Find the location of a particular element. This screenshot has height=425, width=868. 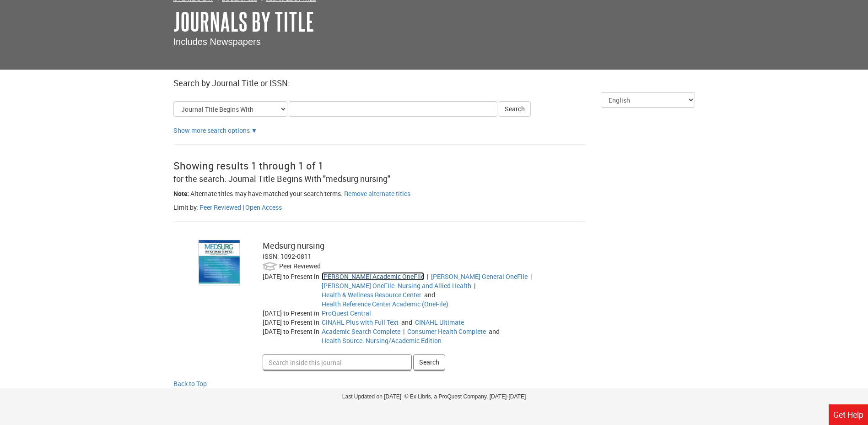

a: Go to Consumer Health Complete is located at coordinates (447, 331).